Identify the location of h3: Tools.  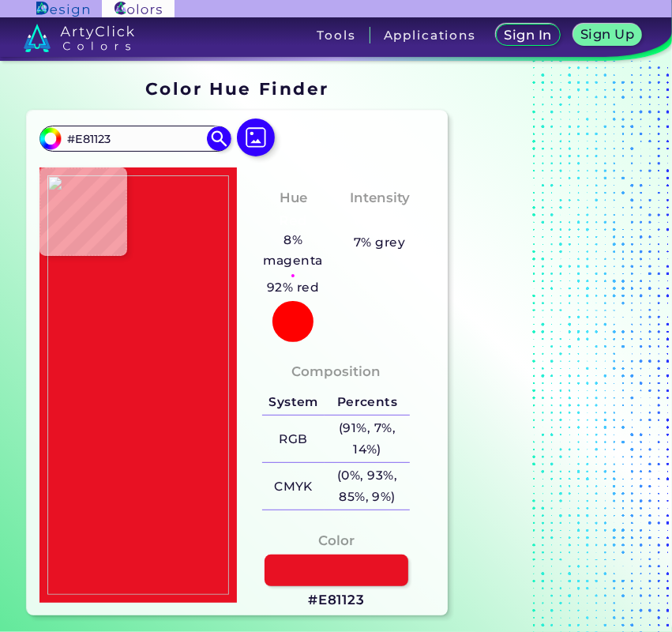
(336, 35).